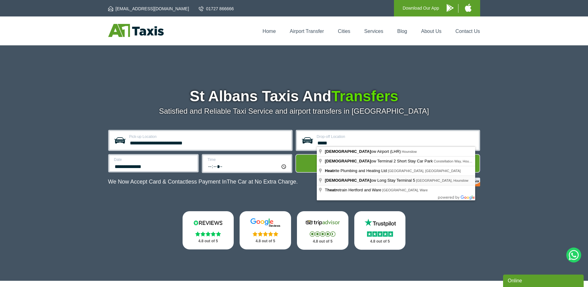 The height and width of the screenshot is (287, 588). I want to click on span: ow Long Stay Terminal 5, so click(371, 180).